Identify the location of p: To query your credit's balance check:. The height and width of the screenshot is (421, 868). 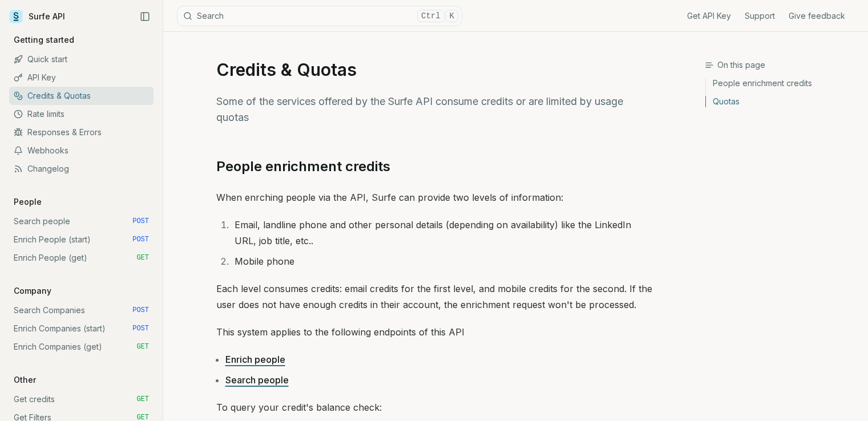
(434, 407).